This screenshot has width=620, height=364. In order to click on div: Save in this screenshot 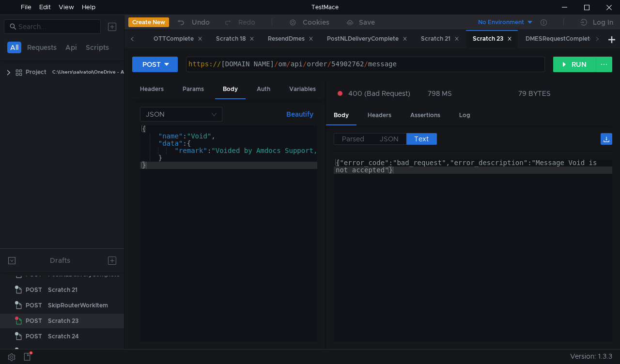, I will do `click(366, 22)`.